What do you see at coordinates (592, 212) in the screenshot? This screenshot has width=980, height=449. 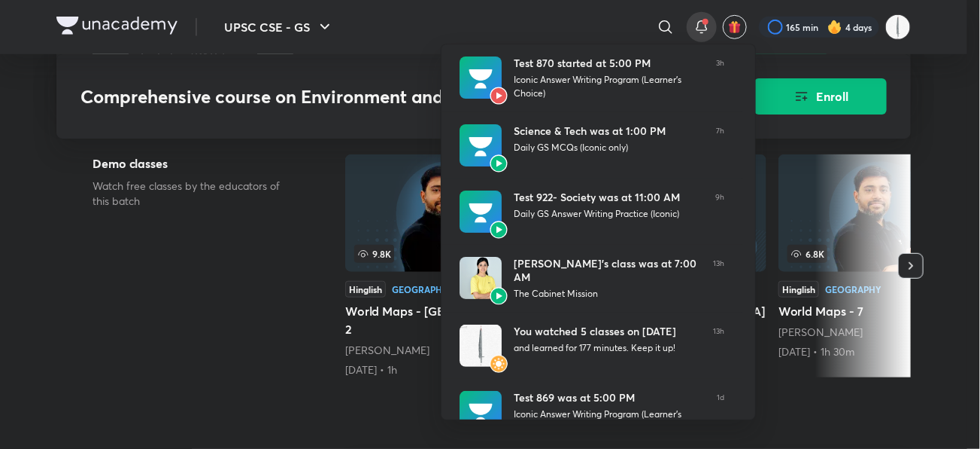 I see `a: AvatarAvatarTest 922- Society was at 11:00 AMDaily GS Answer Writing Practice (Iconic)9h` at bounding box center [592, 212].